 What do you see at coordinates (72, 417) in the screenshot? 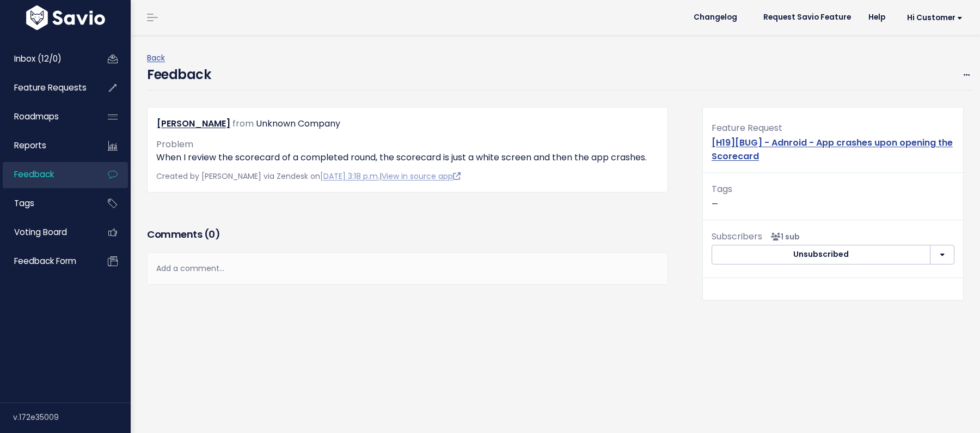
I see `div: v.172e35009` at bounding box center [72, 417].